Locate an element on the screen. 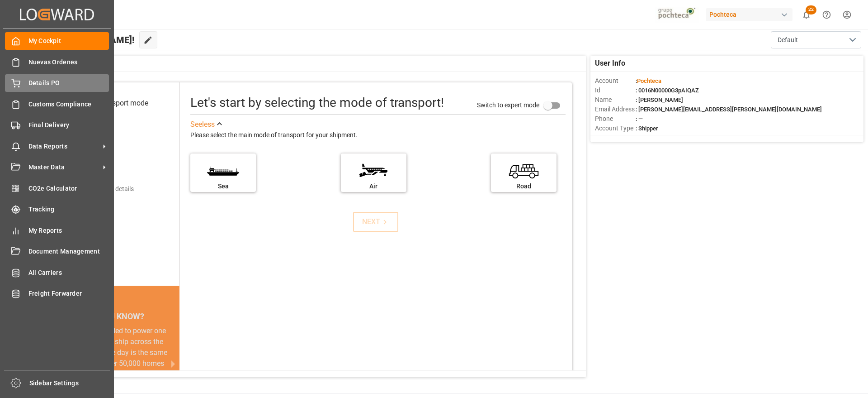 The height and width of the screenshot is (398, 868). span: User Info is located at coordinates (610, 63).